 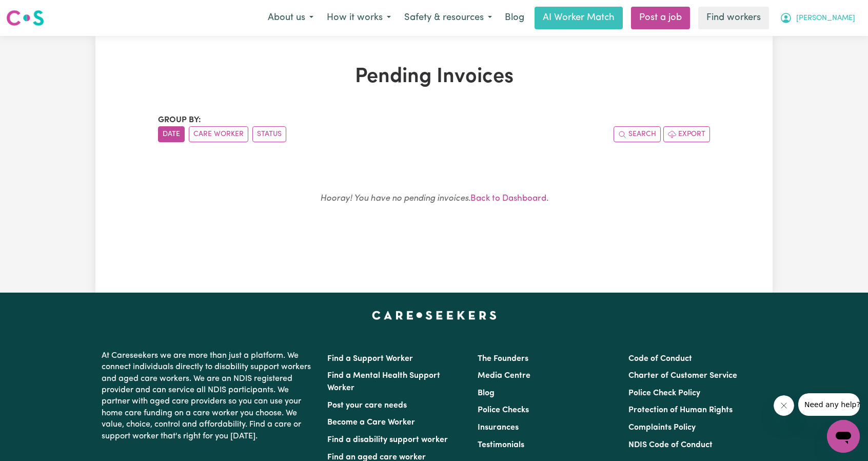 What do you see at coordinates (290, 18) in the screenshot?
I see `button: About us` at bounding box center [290, 18].